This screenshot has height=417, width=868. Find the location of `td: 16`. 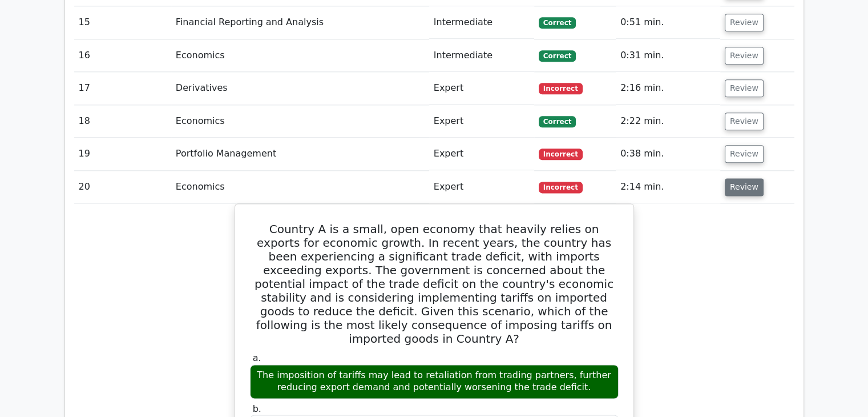

td: 16 is located at coordinates (123, 56).